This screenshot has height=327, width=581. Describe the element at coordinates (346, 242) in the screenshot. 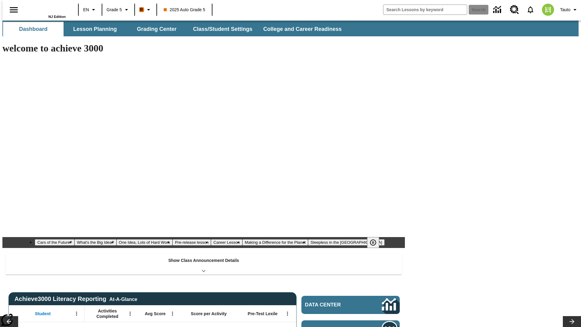

I see `button: Slide 7 Sleepless in the Animal Kingdom` at that location.